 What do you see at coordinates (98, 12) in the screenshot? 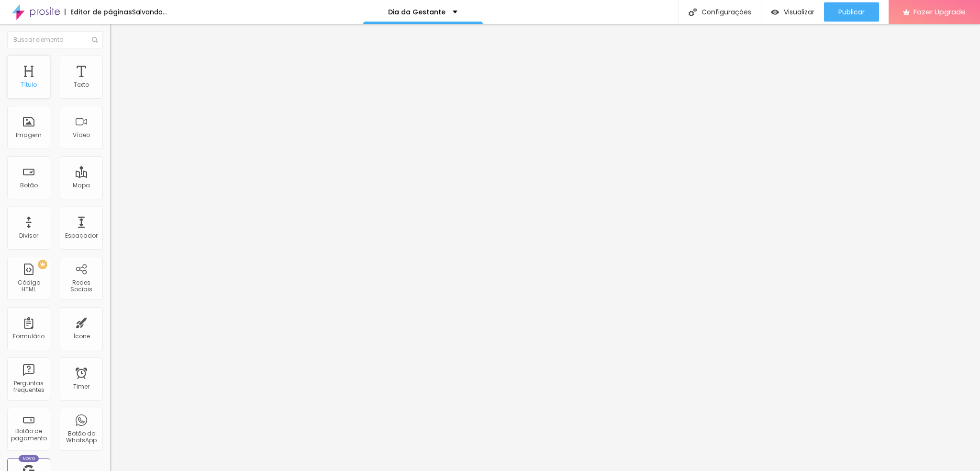
I see `div: Editor de páginas` at bounding box center [98, 12].